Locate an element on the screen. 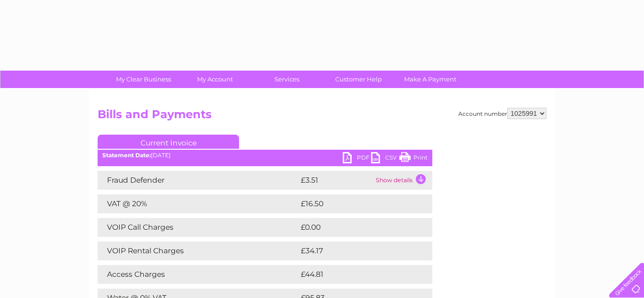  td: VAT @ 20% is located at coordinates (198, 204).